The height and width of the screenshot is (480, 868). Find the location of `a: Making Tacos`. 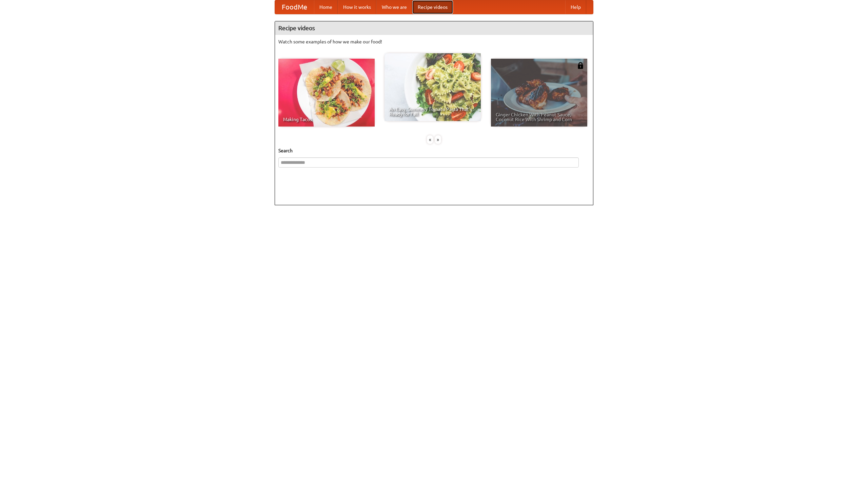

a: Making Tacos is located at coordinates (326, 93).